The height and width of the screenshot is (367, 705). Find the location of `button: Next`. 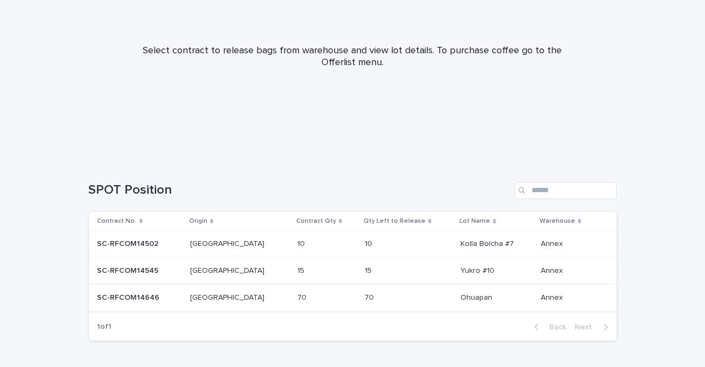

button: Next is located at coordinates (593, 327).